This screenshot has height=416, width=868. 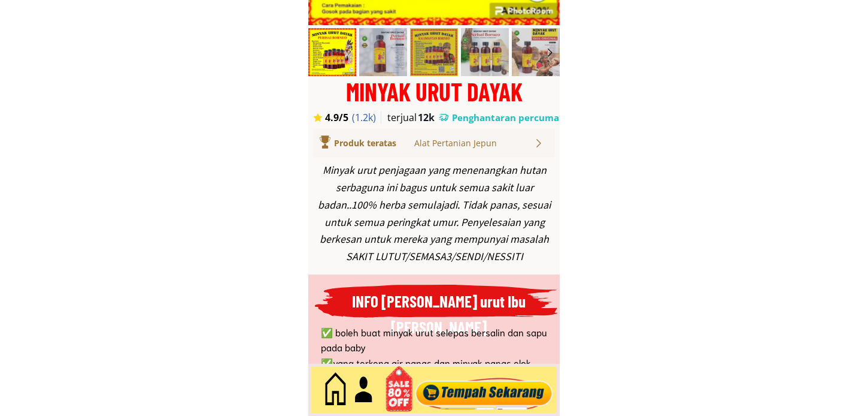 What do you see at coordinates (473, 143) in the screenshot?
I see `div: Alat Pertanian Jepun` at bounding box center [473, 143].